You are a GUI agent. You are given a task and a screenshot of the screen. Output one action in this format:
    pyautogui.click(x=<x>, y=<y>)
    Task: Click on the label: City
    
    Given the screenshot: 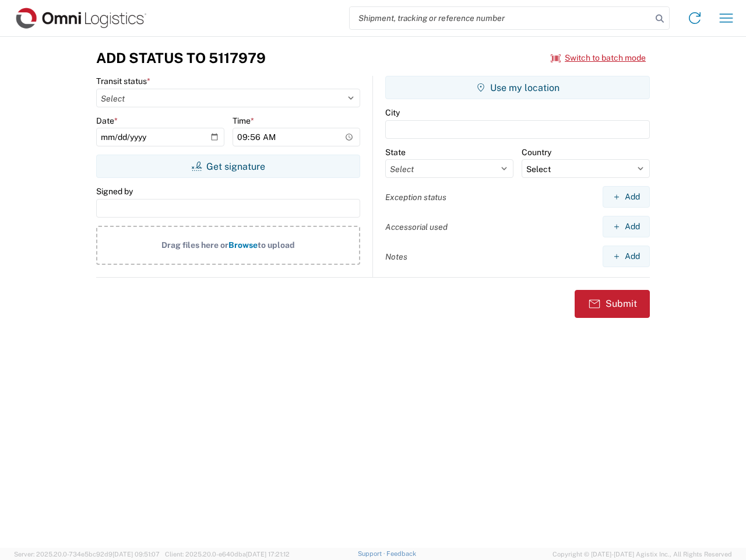 What is the action you would take?
    pyautogui.click(x=393, y=113)
    